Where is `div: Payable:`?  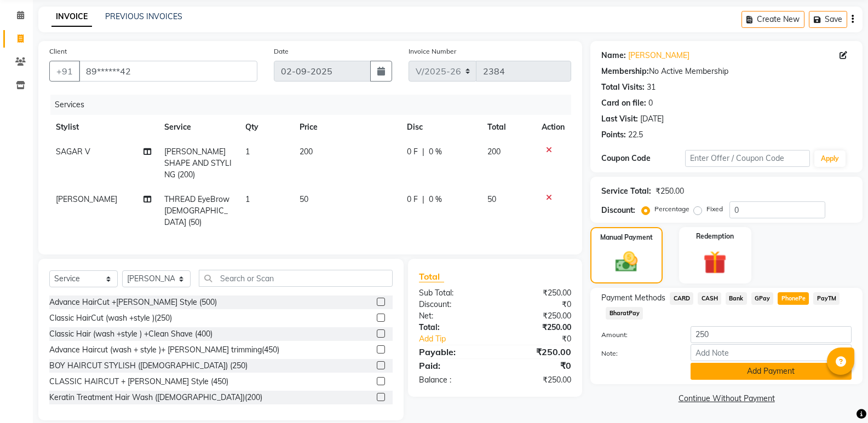 div: Payable: is located at coordinates (453, 352).